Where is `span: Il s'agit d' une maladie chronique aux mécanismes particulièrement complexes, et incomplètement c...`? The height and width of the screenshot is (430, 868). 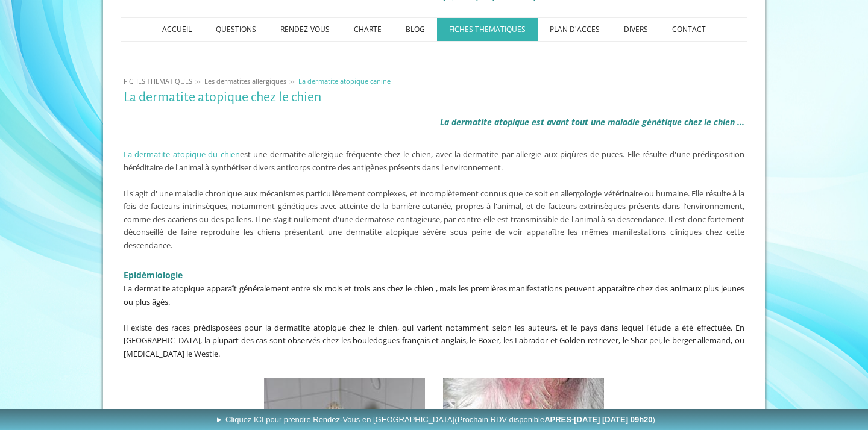
span: Il s'agit d' une maladie chronique aux mécanismes particulièrement complexes, et incomplètement c... is located at coordinates (434, 220).